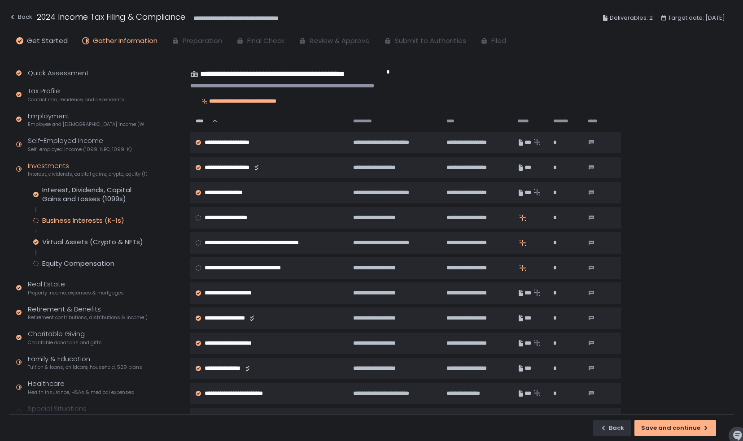 Image resolution: width=743 pixels, height=441 pixels. Describe the element at coordinates (85, 367) in the screenshot. I see `span: Tuition & loans, childcare, household, 529 plans` at that location.